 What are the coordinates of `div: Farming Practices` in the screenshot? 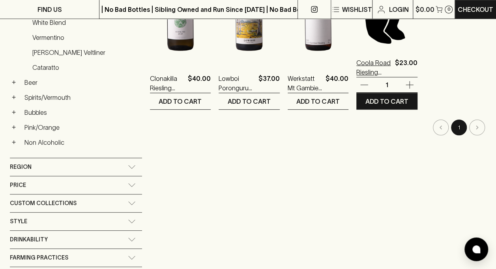 It's located at (76, 258).